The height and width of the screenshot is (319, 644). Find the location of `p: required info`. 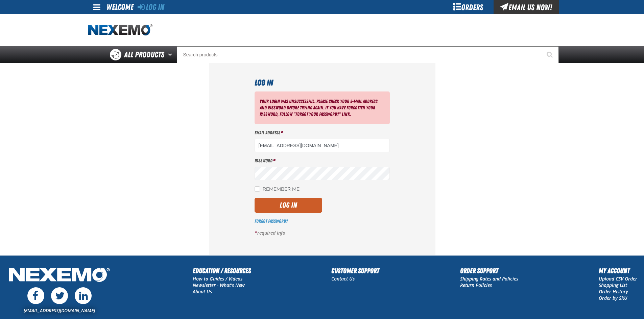

p: required info is located at coordinates (322, 233).